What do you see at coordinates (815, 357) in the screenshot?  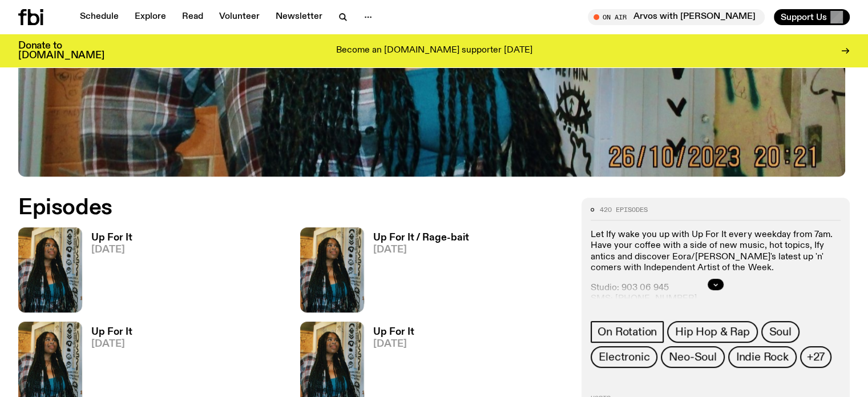 I see `span: +27` at bounding box center [815, 357].